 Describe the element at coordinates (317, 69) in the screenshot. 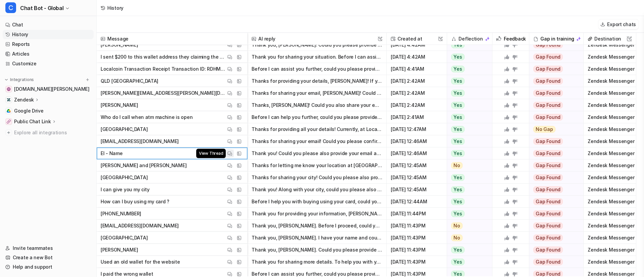

I see `button: Before I can assist you further, could you please provide your name, email address, and country? ...` at that location.